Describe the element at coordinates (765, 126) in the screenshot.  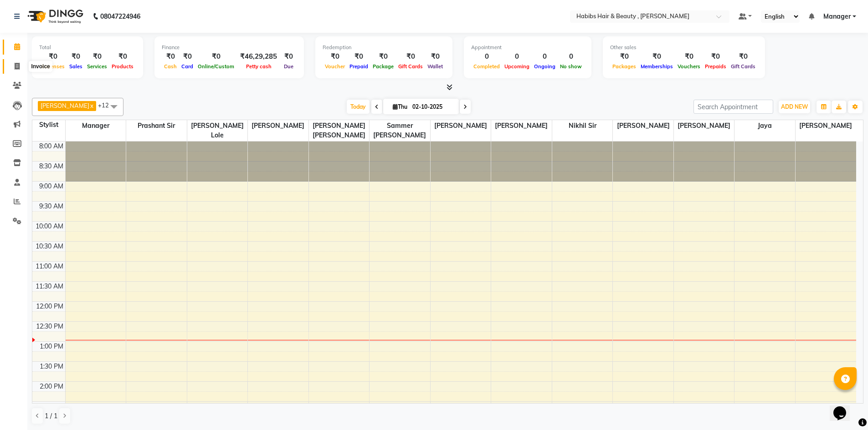
I see `span: jaya` at that location.